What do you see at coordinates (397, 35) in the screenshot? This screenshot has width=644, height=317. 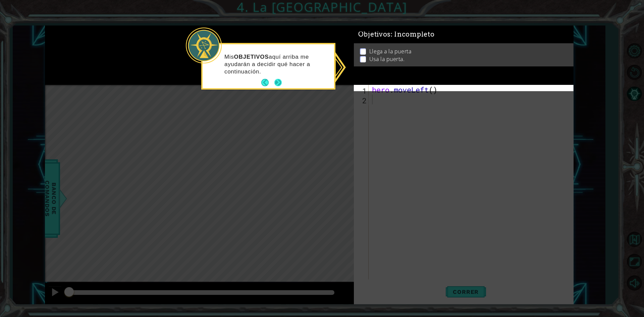 I see `span: Objetivos` at bounding box center [397, 35].